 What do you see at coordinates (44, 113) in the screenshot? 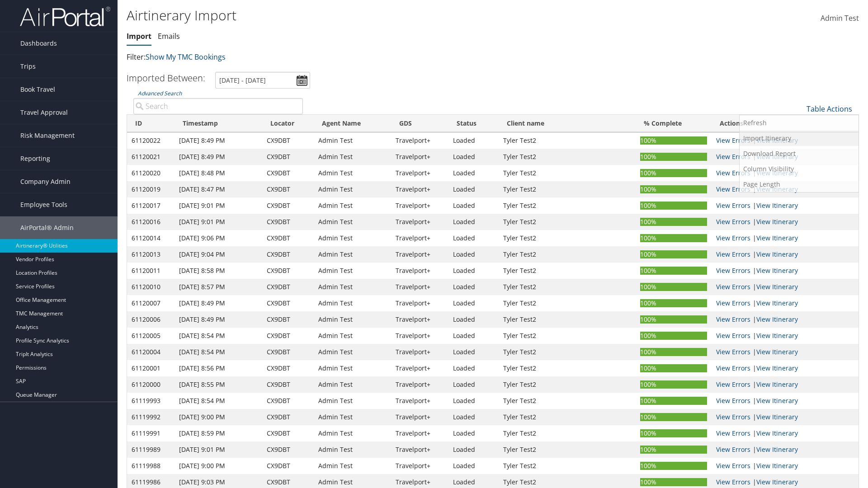
I see `span: Travel Approval` at bounding box center [44, 113].